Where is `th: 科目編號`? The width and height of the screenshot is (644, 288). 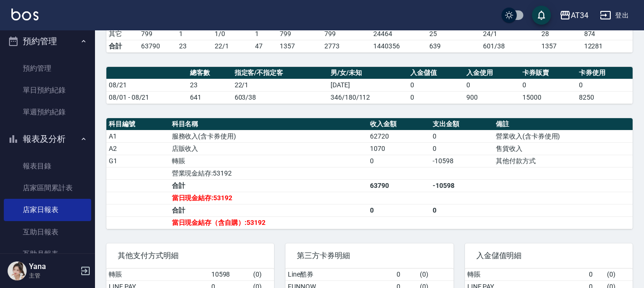
th: 科目編號 is located at coordinates (138, 124).